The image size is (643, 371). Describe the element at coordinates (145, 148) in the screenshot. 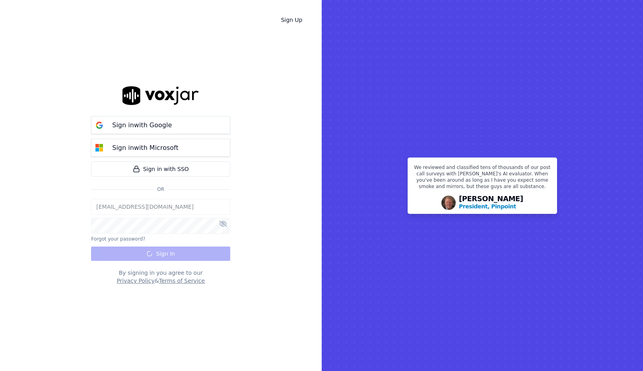

I see `p: Sign in with Microsoft` at that location.